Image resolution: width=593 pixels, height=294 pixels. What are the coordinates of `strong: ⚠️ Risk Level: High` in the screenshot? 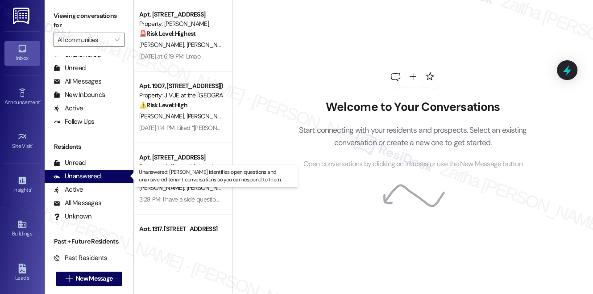 It's located at (163, 105).